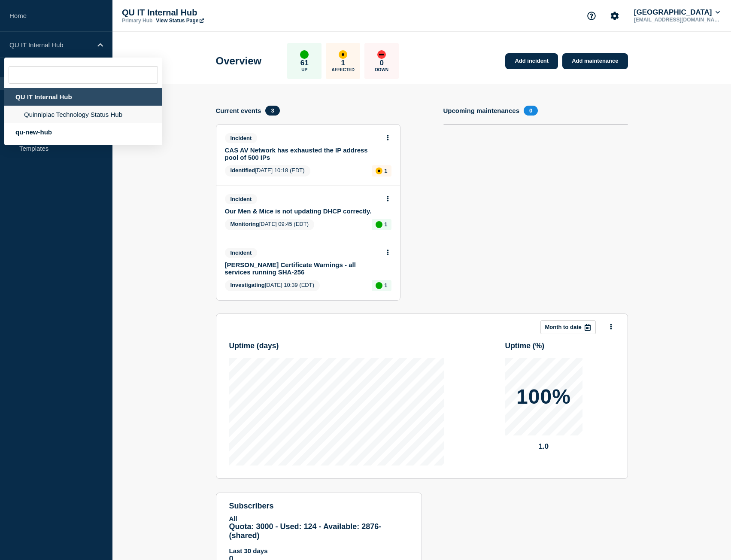  I want to click on p: Down, so click(382, 69).